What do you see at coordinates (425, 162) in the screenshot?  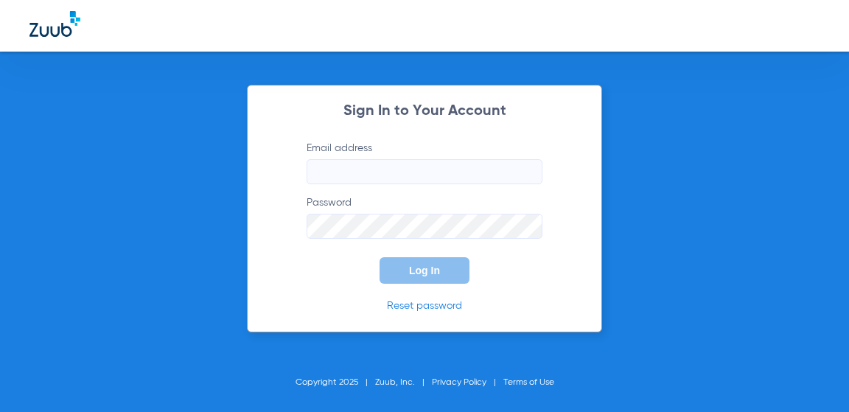 I see `label: Email address` at bounding box center [425, 162].